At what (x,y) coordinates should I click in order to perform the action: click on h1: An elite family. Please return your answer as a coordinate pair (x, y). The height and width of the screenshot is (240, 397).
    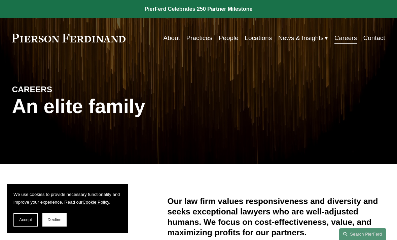
    Looking at the image, I should click on (105, 106).